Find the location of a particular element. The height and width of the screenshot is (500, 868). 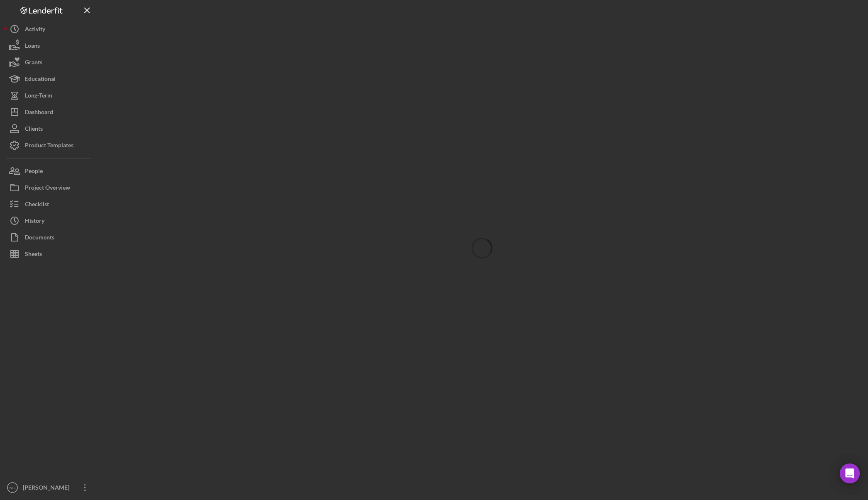

a: Product Templates is located at coordinates (50, 145).